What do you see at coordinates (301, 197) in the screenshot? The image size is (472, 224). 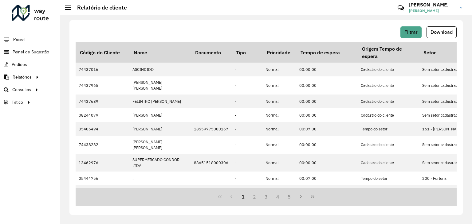 I see `button: Next Page` at bounding box center [301, 197].